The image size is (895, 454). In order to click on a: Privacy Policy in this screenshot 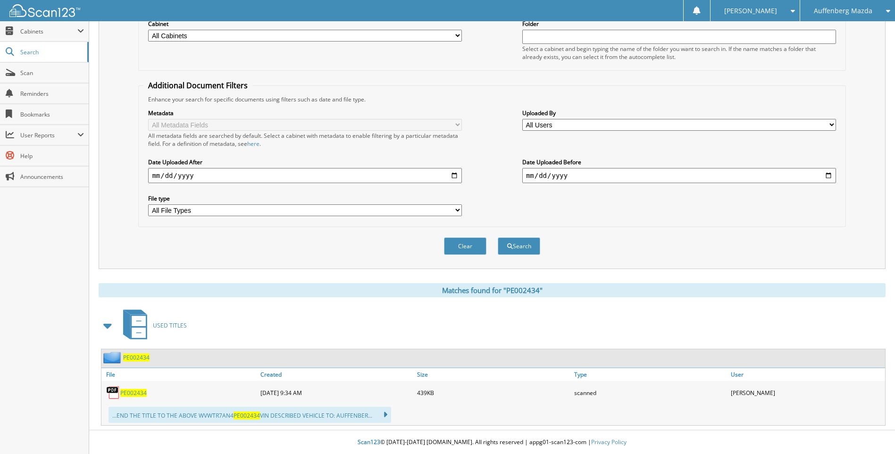, I will do `click(609, 442)`.